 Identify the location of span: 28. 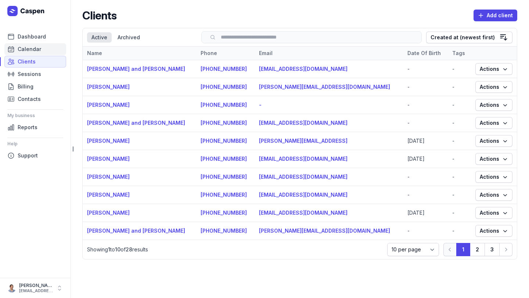
(129, 249).